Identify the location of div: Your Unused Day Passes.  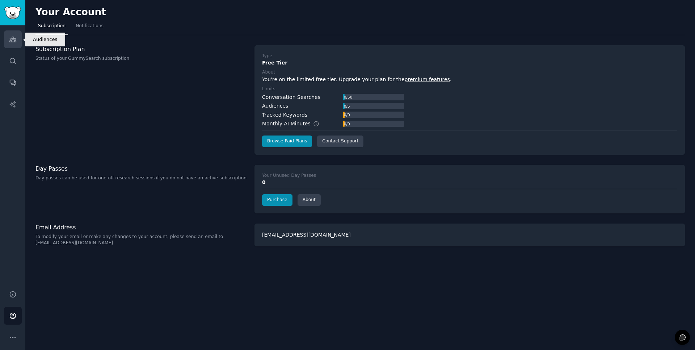
(289, 176).